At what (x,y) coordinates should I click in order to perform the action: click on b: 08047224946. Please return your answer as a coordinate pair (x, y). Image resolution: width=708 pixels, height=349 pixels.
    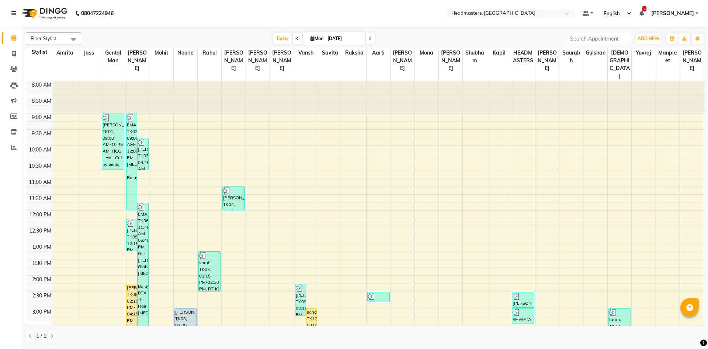
    Looking at the image, I should click on (97, 13).